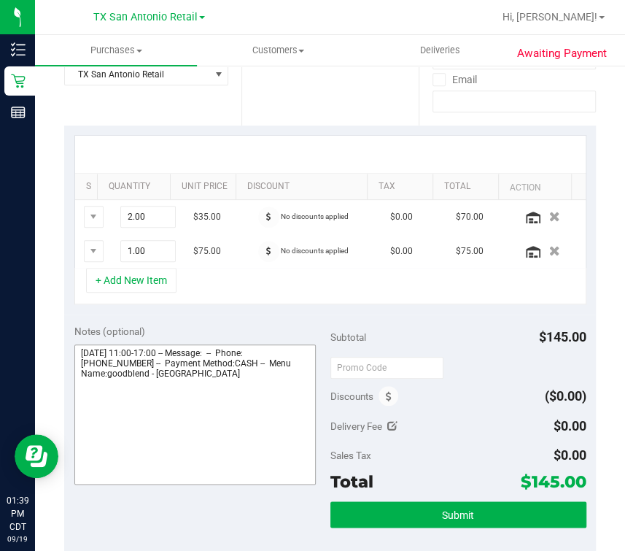 The height and width of the screenshot is (551, 625). I want to click on a: Deliveries, so click(441, 50).